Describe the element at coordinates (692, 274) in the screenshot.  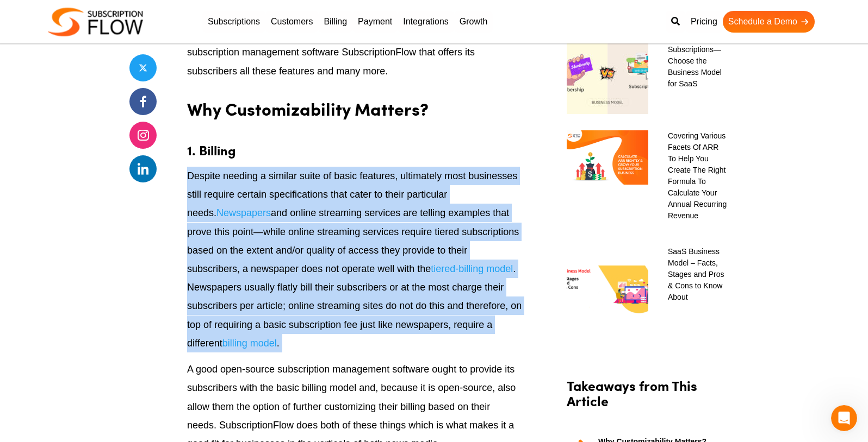
I see `a: SaaS Business Model – Facts, Stages and Pros & Cons to Know About` at that location.